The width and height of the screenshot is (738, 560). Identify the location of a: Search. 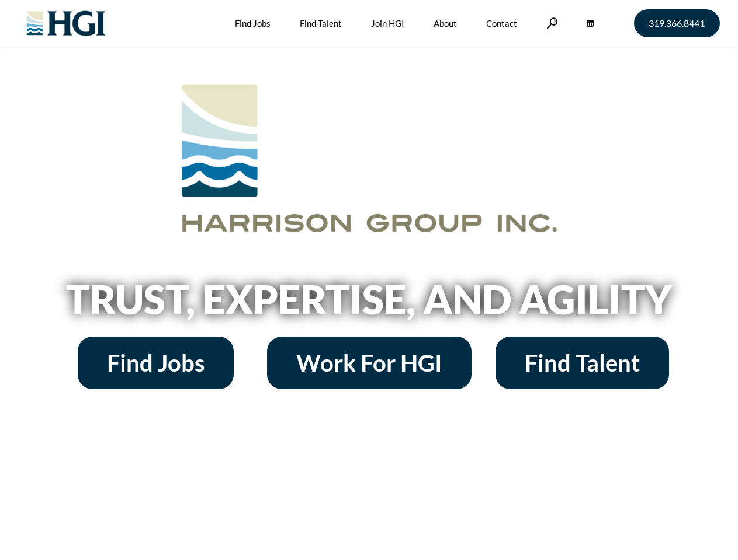
(552, 23).